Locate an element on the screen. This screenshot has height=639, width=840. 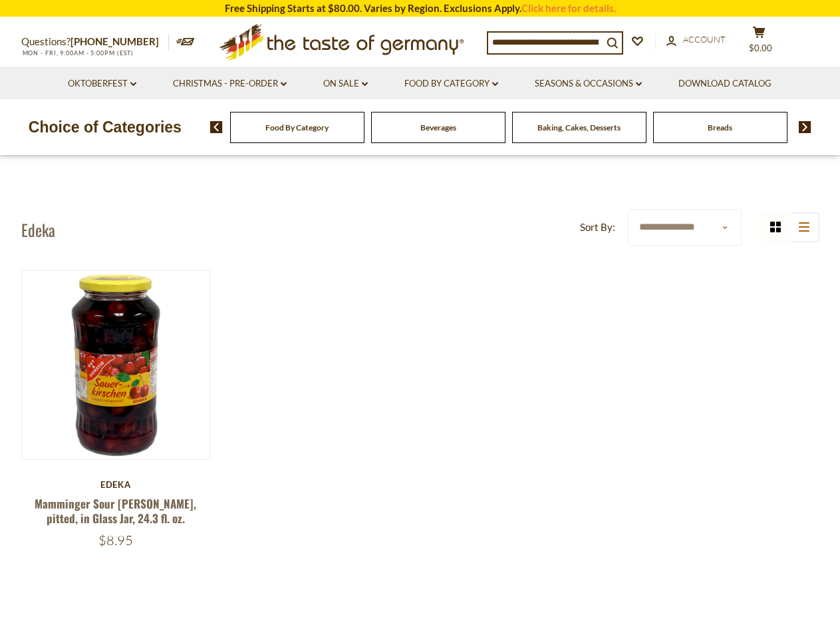
a: On Sale is located at coordinates (345, 84).